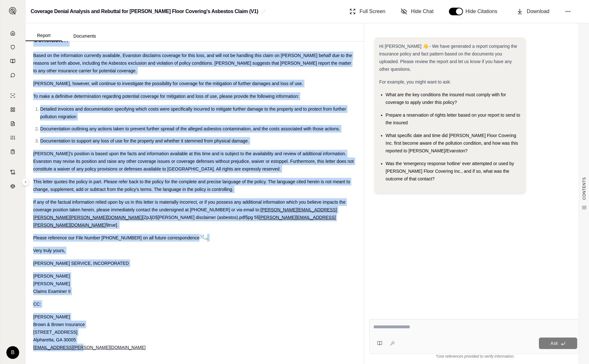  I want to click on a: Contract Analysis, so click(13, 172).